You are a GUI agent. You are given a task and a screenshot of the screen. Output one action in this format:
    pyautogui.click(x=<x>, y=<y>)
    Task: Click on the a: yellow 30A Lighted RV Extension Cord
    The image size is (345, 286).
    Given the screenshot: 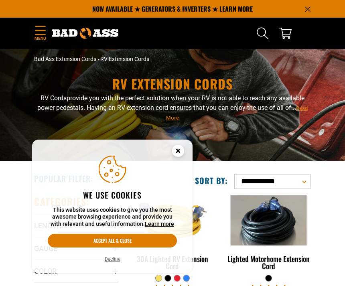 What is the action you would take?
    pyautogui.click(x=173, y=235)
    